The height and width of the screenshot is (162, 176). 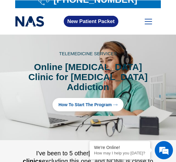 I want to click on p: TELEMEDICINE SERVICES, so click(x=88, y=53).